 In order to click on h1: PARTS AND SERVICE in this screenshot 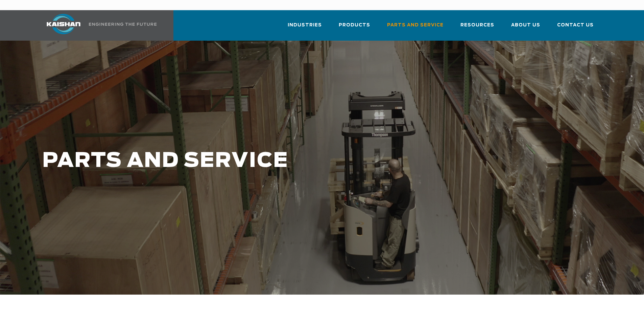, I will do `click(275, 161)`.